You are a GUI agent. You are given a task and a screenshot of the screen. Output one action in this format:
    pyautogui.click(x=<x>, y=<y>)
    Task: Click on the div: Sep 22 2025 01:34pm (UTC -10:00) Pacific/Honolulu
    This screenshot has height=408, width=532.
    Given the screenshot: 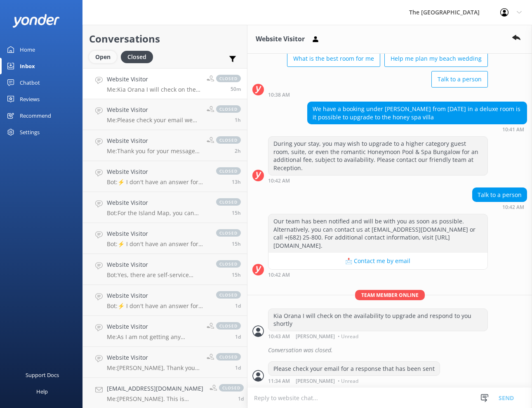 What is the action you would take?
    pyautogui.click(x=354, y=380)
    